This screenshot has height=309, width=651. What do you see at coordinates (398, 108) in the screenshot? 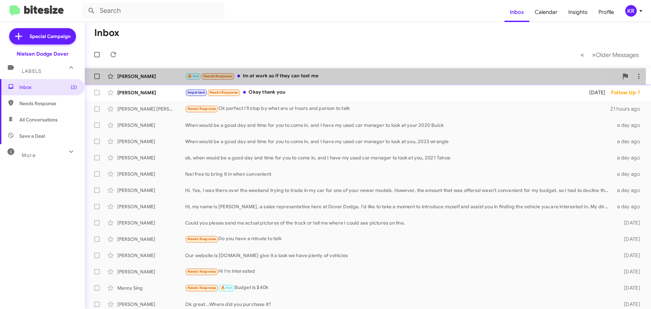
I see `div: Ok perfect I'll stop by what are ur hours and person to talk` at bounding box center [398, 108].